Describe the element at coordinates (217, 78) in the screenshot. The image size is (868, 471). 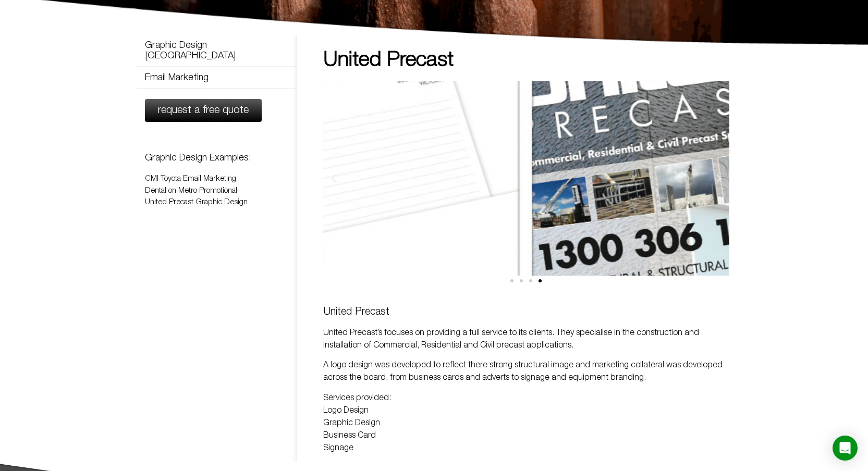
I see `a: Email Marketing` at that location.